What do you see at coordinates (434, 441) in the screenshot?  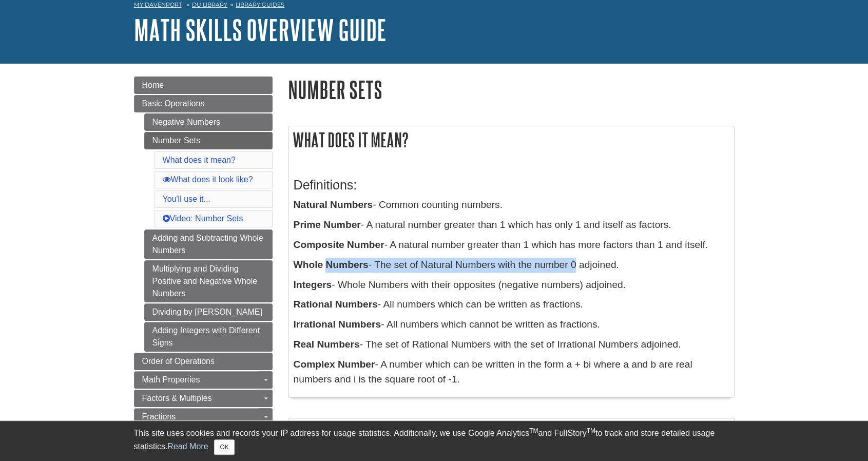 I see `div: This site uses cookies and records your IP address for usage statistics. Additionally, we use Goo...` at bounding box center [434, 441].